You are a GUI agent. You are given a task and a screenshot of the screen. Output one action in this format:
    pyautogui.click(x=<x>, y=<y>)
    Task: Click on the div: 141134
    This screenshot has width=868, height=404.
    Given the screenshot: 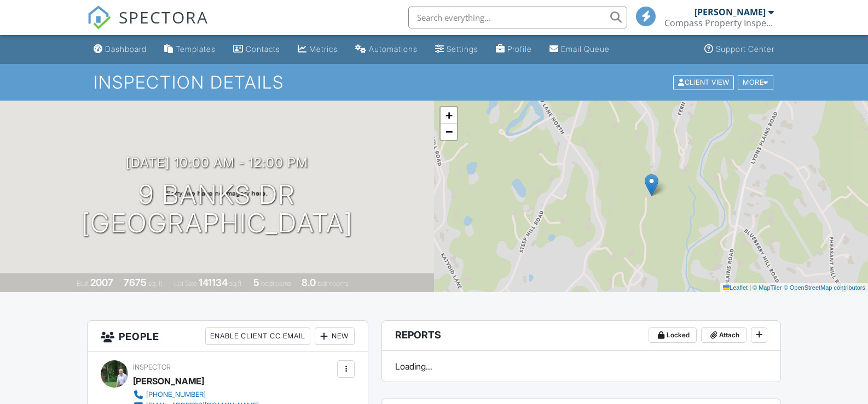 What is the action you would take?
    pyautogui.click(x=213, y=282)
    